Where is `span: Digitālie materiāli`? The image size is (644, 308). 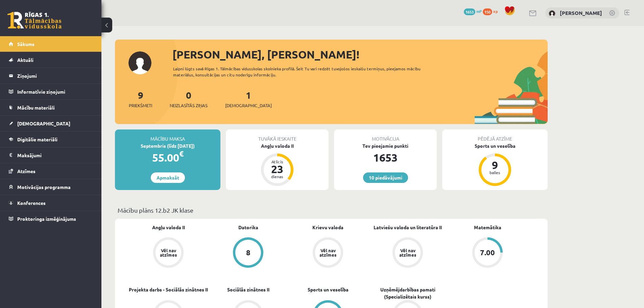 span: Digitālie materiāli is located at coordinates (37, 139).